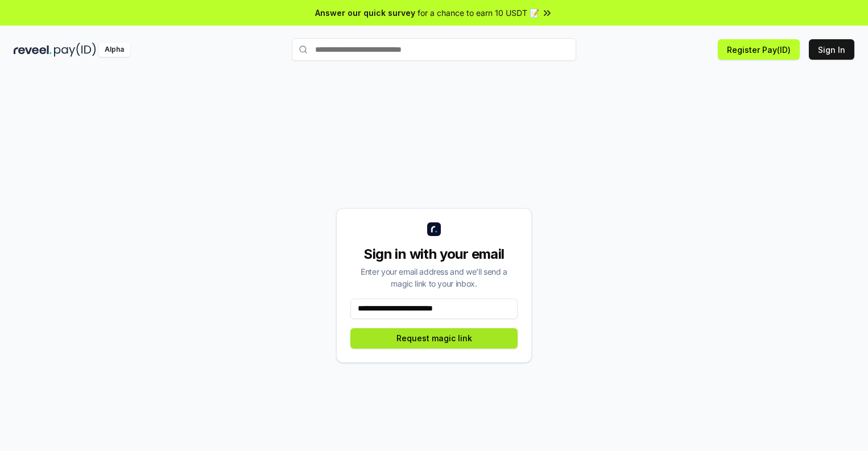  I want to click on img: pay_id, so click(75, 50).